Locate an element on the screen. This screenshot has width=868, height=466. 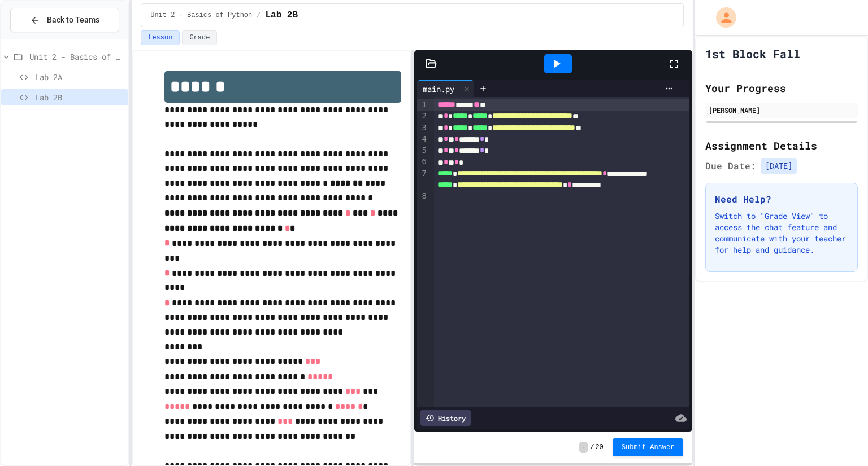
button: Lesson is located at coordinates (160, 38).